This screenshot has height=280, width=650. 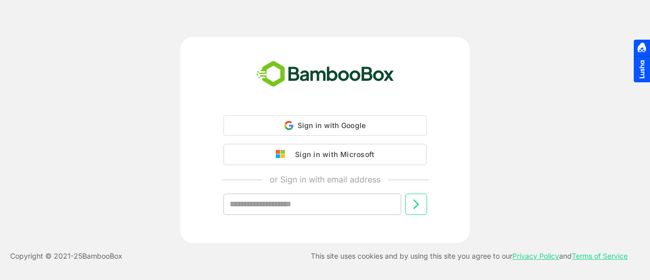 I want to click on a: Privacy Policy, so click(x=536, y=255).